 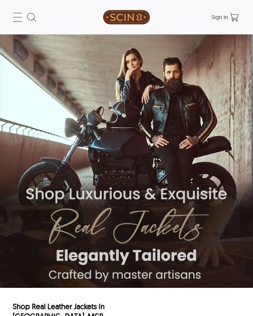 What do you see at coordinates (235, 17) in the screenshot?
I see `a: Shopping Cart` at bounding box center [235, 17].